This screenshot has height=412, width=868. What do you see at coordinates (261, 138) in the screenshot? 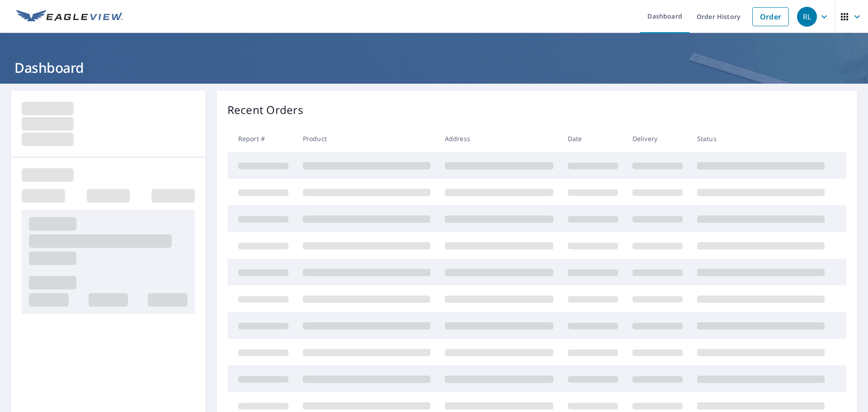
I see `th: Report #` at bounding box center [261, 138].